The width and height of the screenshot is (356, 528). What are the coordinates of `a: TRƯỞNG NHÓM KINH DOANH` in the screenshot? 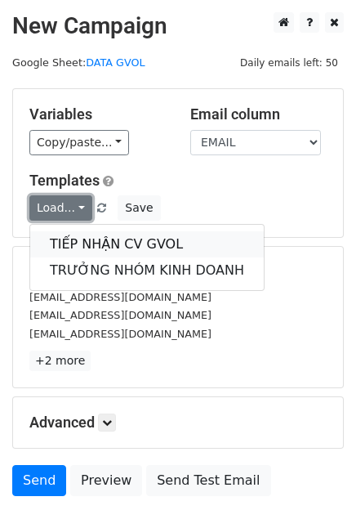 It's located at (147, 270).